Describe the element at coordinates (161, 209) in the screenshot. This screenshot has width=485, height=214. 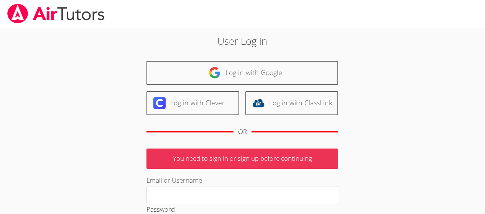
I see `label: Password` at that location.